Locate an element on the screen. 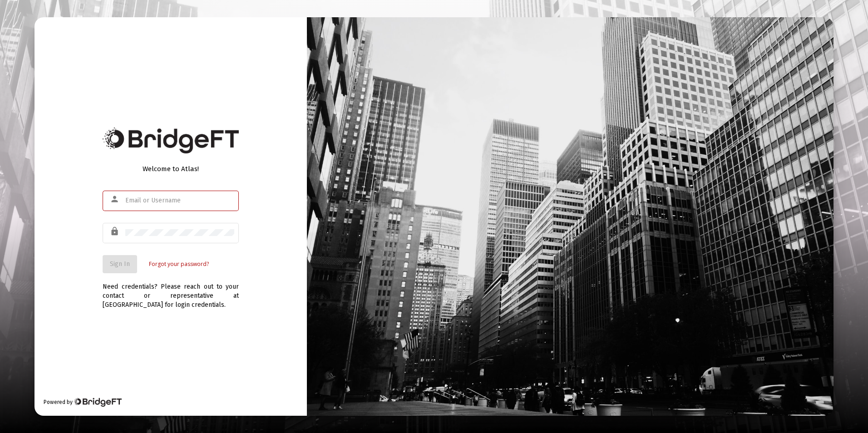  span: Sign In is located at coordinates (120, 264).